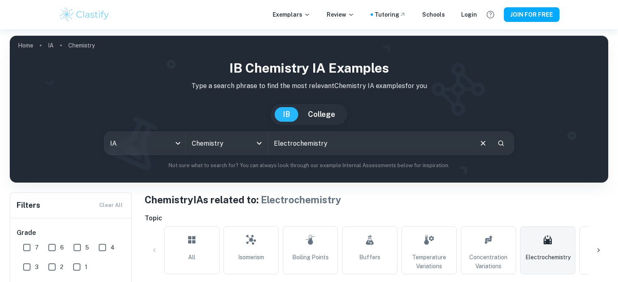  What do you see at coordinates (376, 219) in the screenshot?
I see `h6: Topic` at bounding box center [376, 219].